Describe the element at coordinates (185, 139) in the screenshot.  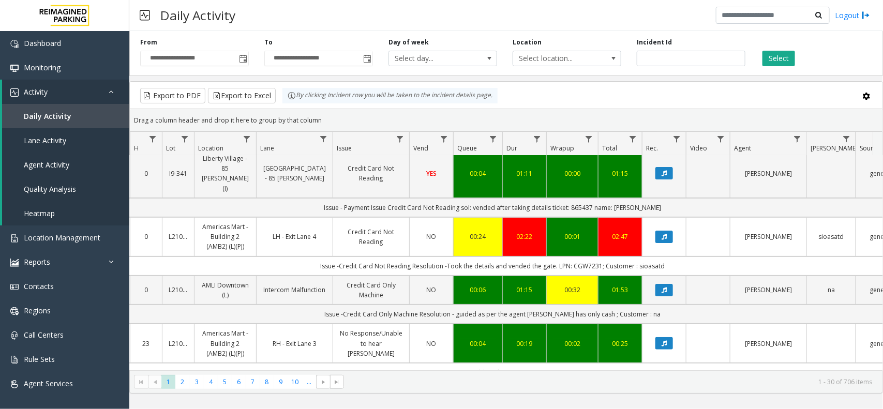
I see `a: Lot Filter Menu` at that location.